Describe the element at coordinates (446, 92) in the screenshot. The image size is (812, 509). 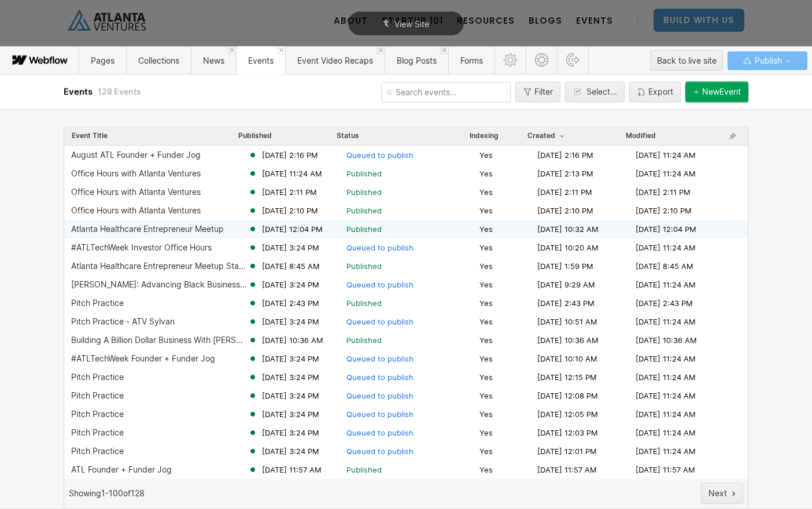
I see `input: Search events...` at that location.